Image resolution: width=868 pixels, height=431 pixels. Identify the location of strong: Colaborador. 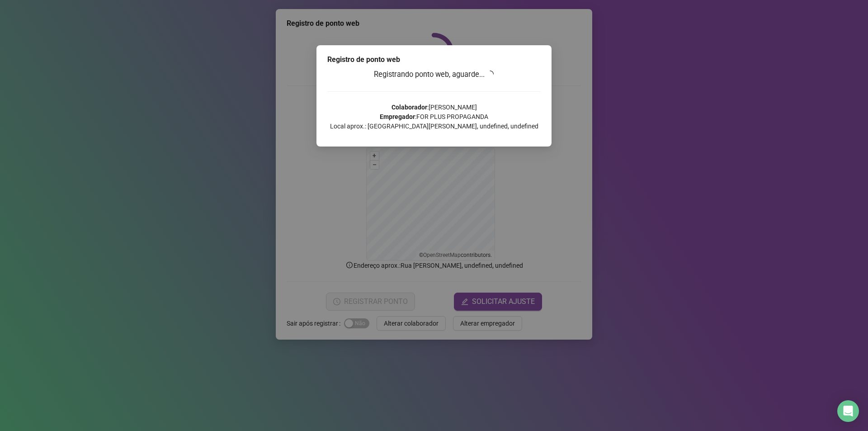
(409, 107).